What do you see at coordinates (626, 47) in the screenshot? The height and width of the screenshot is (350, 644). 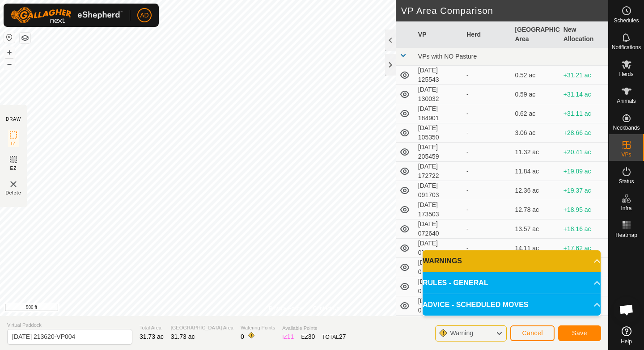 I see `span: Notifications` at bounding box center [626, 47].